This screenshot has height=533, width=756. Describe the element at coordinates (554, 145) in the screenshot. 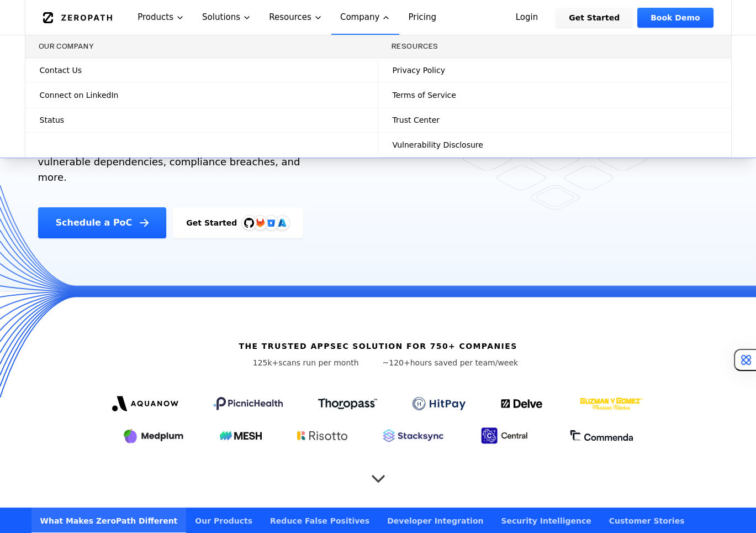

I see `a: Vulnerability Disclosure` at that location.